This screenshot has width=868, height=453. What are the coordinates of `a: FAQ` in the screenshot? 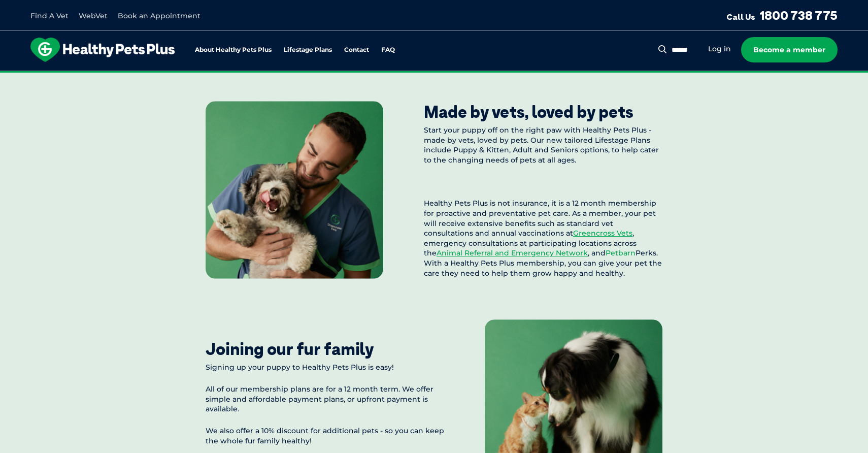 It's located at (388, 50).